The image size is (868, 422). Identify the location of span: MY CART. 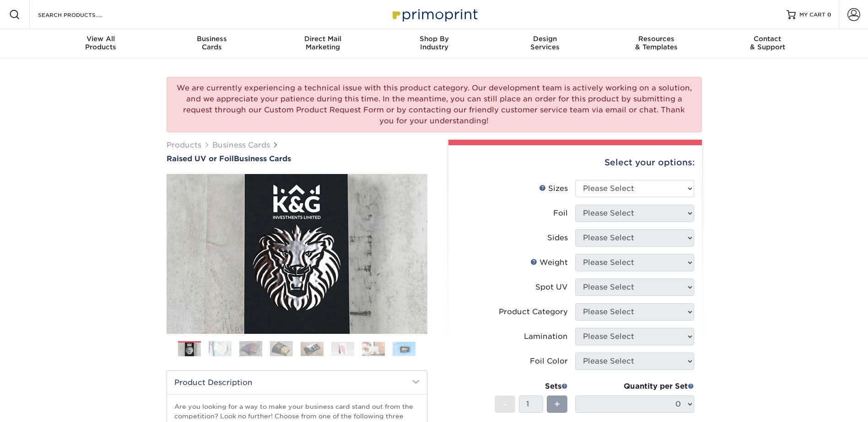
(812, 15).